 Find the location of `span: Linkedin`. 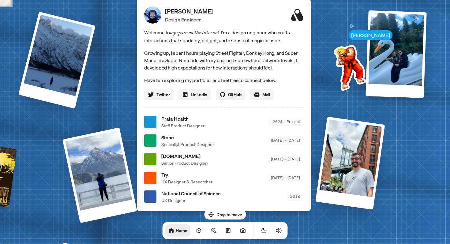

span: Linkedin is located at coordinates (199, 94).